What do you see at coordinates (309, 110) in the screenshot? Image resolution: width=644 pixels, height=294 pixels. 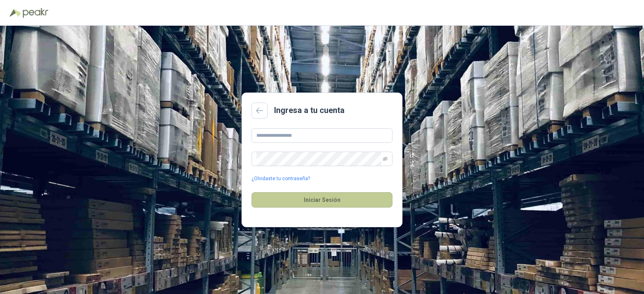 I see `h2: Ingresa a tu cuenta` at bounding box center [309, 110].